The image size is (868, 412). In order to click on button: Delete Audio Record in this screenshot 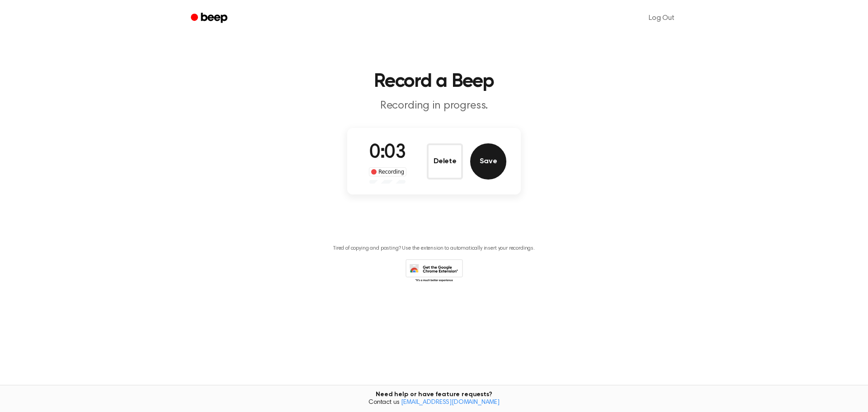, I will do `click(445, 162)`.